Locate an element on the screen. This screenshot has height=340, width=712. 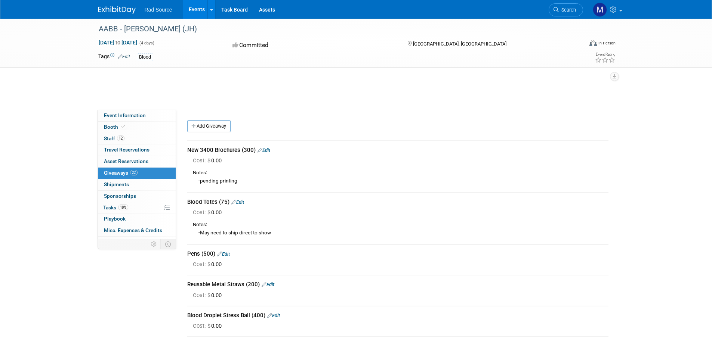
a: Booth is located at coordinates (137, 127).